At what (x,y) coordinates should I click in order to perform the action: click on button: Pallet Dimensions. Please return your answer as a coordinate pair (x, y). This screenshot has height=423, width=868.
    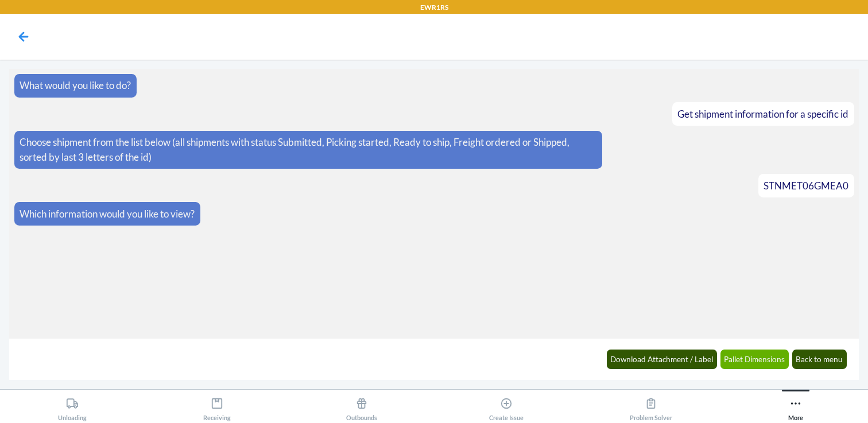
    Looking at the image, I should click on (755, 360).